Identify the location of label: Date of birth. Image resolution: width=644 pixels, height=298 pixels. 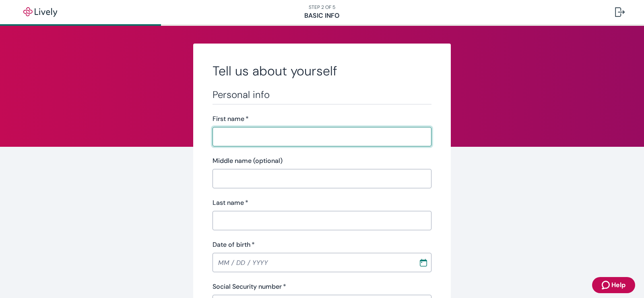
(234, 245).